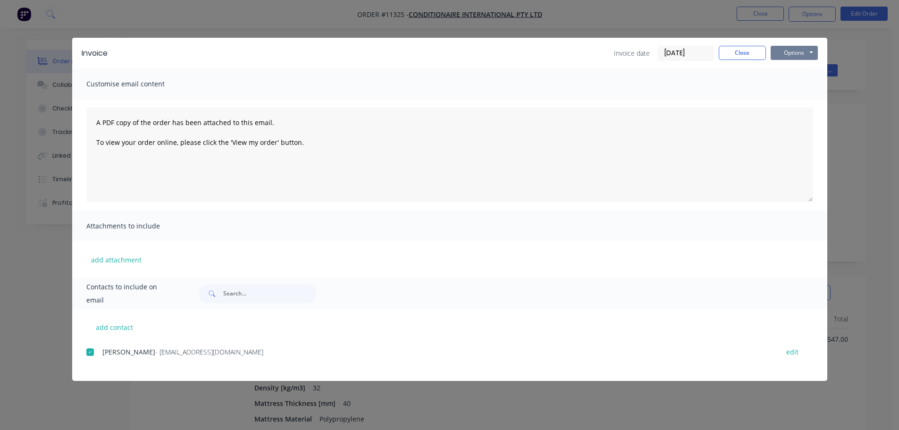 This screenshot has width=899, height=430. Describe the element at coordinates (270, 294) in the screenshot. I see `input: Search...` at that location.